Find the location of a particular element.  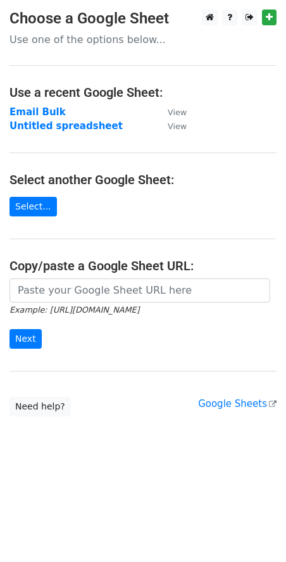

input: Paste your Google Sheet URL here is located at coordinates (140, 290).